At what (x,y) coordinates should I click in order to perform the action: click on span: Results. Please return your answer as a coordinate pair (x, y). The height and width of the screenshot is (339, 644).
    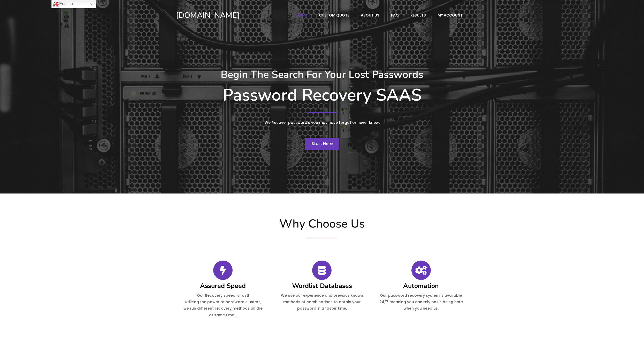
    Looking at the image, I should click on (418, 15).